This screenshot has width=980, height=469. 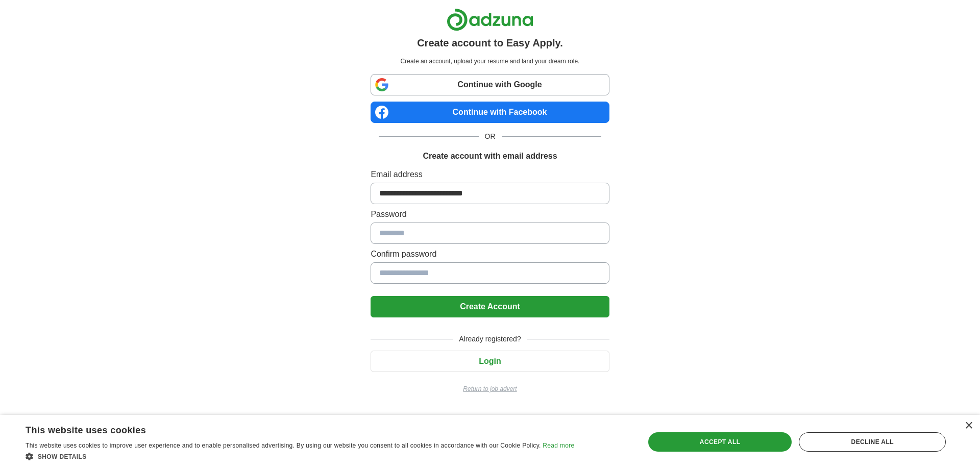 I want to click on div: Close, so click(x=968, y=426).